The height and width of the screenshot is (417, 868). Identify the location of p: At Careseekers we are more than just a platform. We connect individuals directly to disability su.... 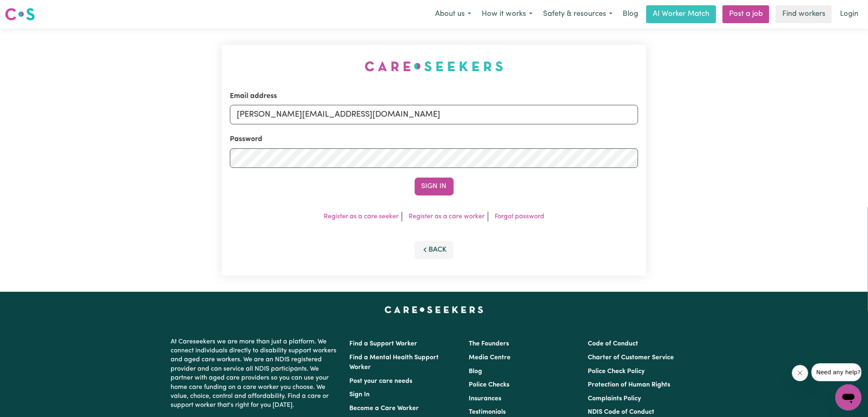
(256, 374).